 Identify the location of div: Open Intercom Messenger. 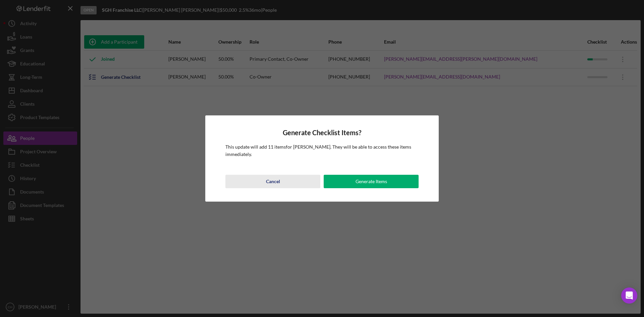
(629, 296).